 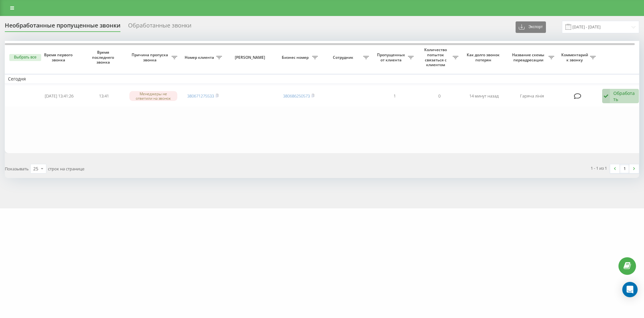 I want to click on div: Обработать, so click(x=624, y=96).